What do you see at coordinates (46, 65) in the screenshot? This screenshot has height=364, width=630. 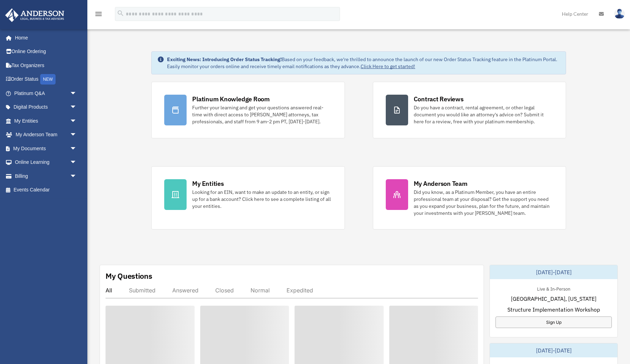 I see `a: Tax Organizers` at bounding box center [46, 65].